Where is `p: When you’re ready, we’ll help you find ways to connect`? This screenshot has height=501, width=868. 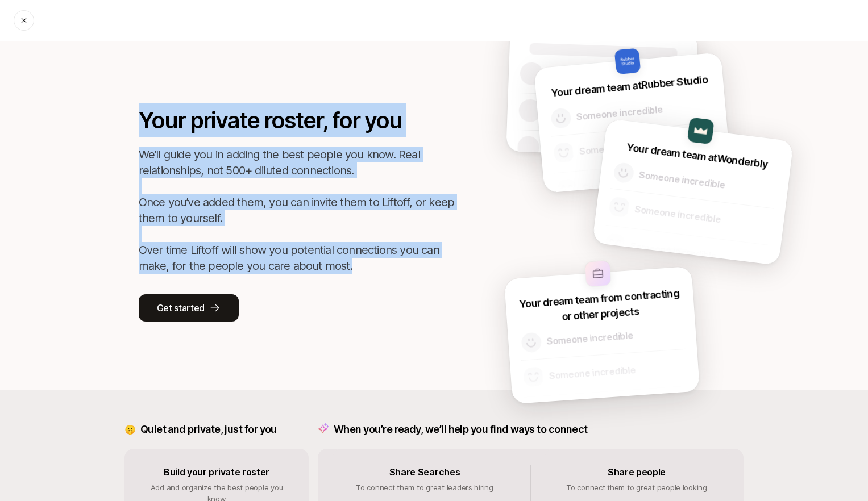
p: When you’re ready, we’ll help you find ways to connect is located at coordinates (460, 429).